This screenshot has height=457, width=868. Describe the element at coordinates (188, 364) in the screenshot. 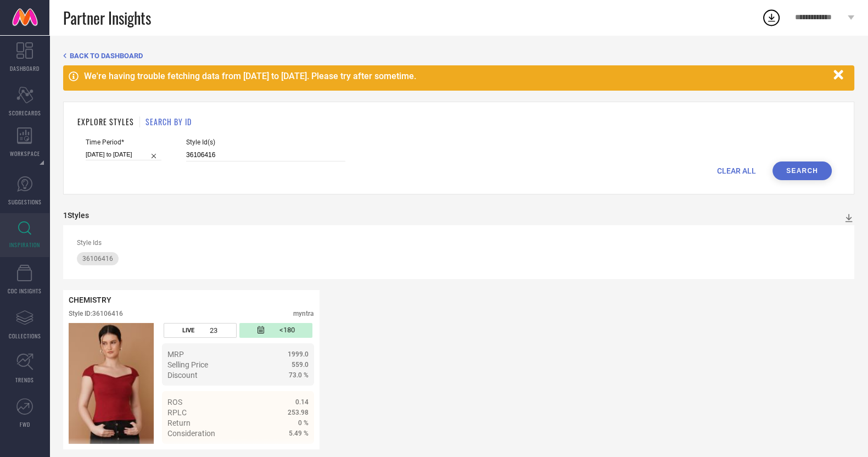

I see `span: Selling Price` at that location.